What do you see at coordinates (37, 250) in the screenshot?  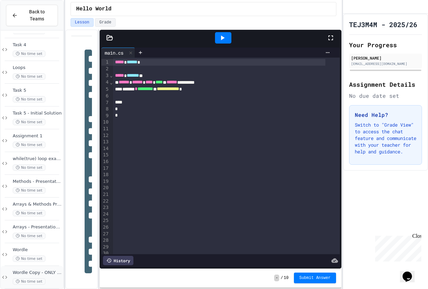 I see `span: Wordle` at bounding box center [37, 250].